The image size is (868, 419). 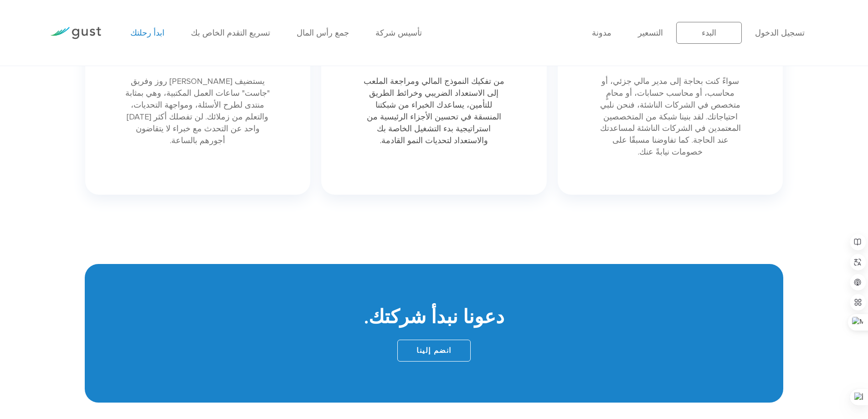 What do you see at coordinates (231, 33) in the screenshot?
I see `a: تسريع التقدم الخاص بك` at bounding box center [231, 33].